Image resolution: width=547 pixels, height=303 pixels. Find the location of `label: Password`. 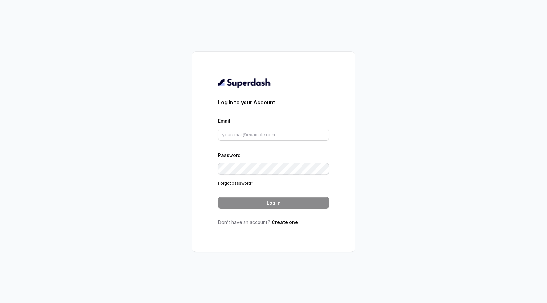

label: Password is located at coordinates (229, 155).